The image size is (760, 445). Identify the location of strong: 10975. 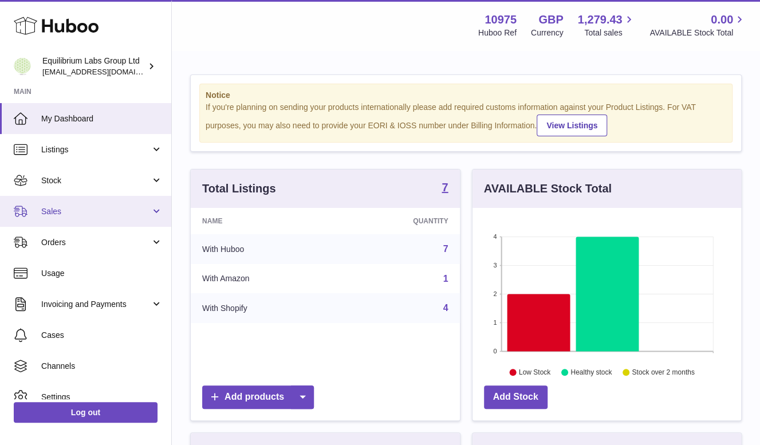
(501, 19).